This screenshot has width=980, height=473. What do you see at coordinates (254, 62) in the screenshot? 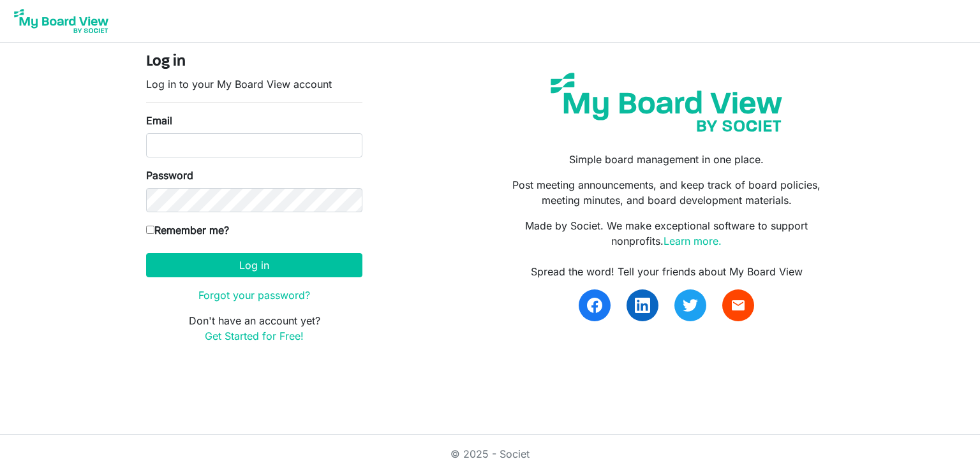
I see `h4: Log in` at bounding box center [254, 62].